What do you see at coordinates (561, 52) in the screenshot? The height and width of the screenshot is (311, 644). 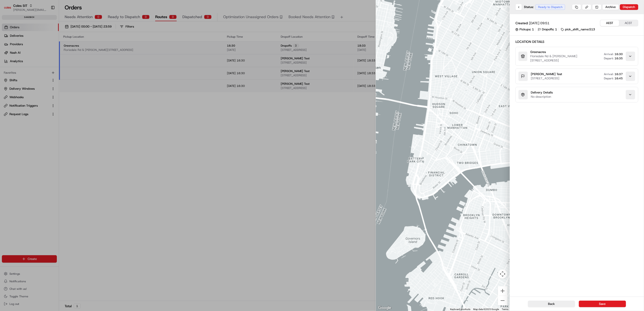 I see `h3: Greenacres` at bounding box center [561, 52].